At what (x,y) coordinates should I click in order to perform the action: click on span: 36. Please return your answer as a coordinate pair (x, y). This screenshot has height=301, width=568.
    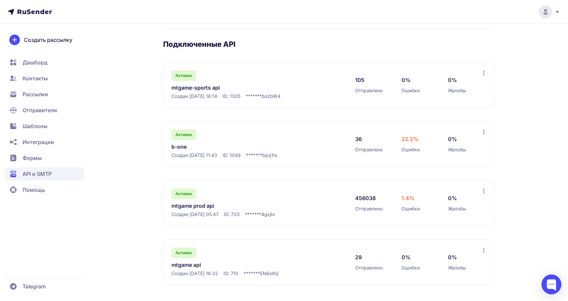
    Looking at the image, I should click on (358, 139).